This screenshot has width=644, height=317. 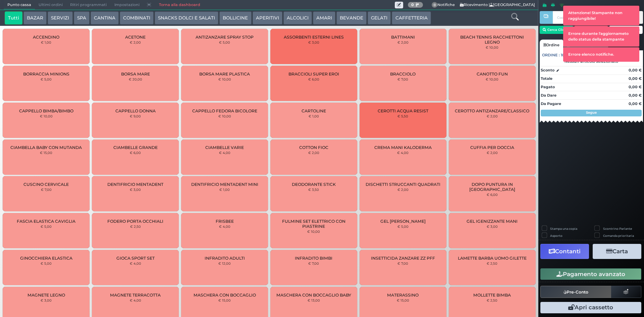 What do you see at coordinates (403, 147) in the screenshot?
I see `span: CREMA MANI KALODERMA` at bounding box center [403, 147].